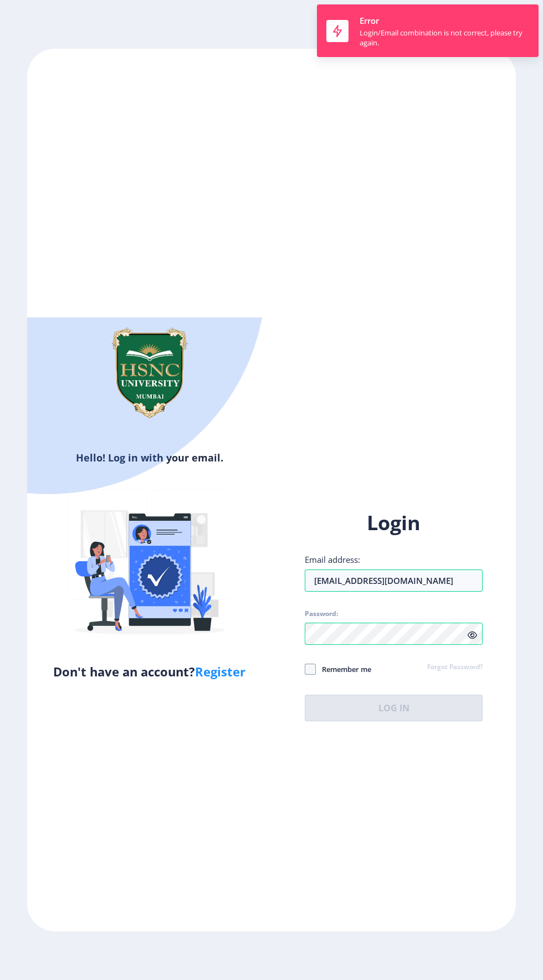 The height and width of the screenshot is (980, 543). What do you see at coordinates (369, 21) in the screenshot?
I see `span: Error` at bounding box center [369, 21].